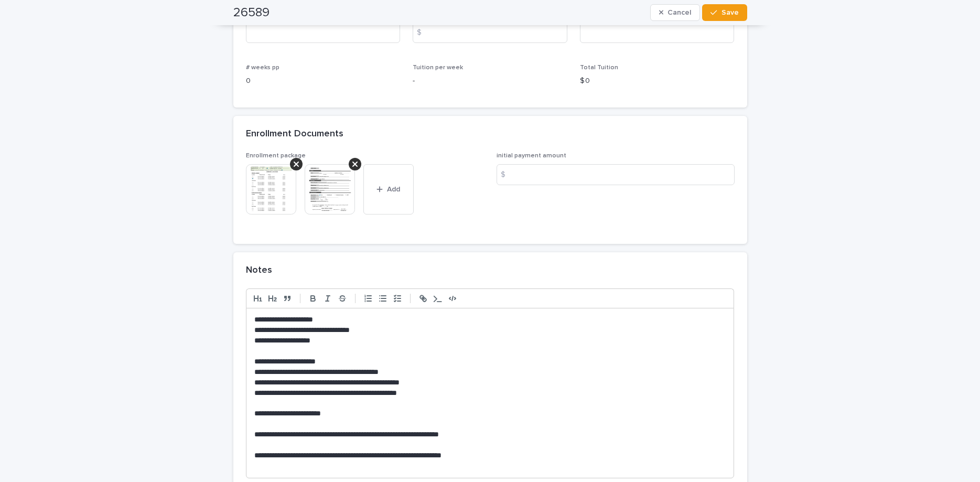 This screenshot has height=482, width=980. I want to click on span: Total Tuition, so click(599, 67).